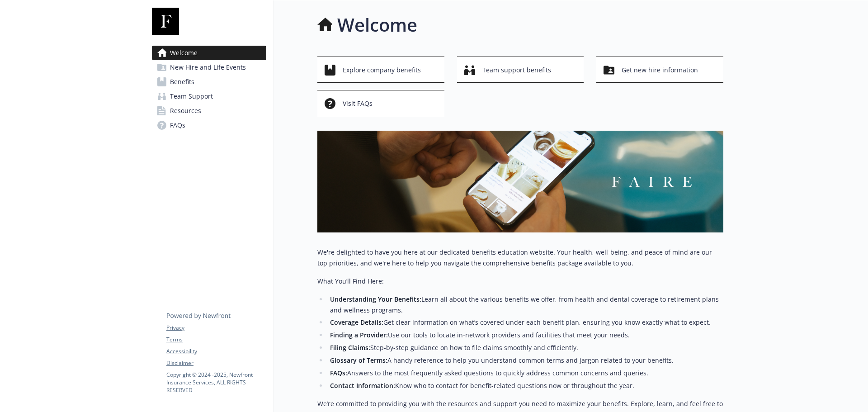 The width and height of the screenshot is (868, 412). What do you see at coordinates (216, 382) in the screenshot?
I see `p: Copyright © 2024 - 2025 , Newfront Insurance Services, ALL RIGHTS RESERVED` at bounding box center [216, 382].